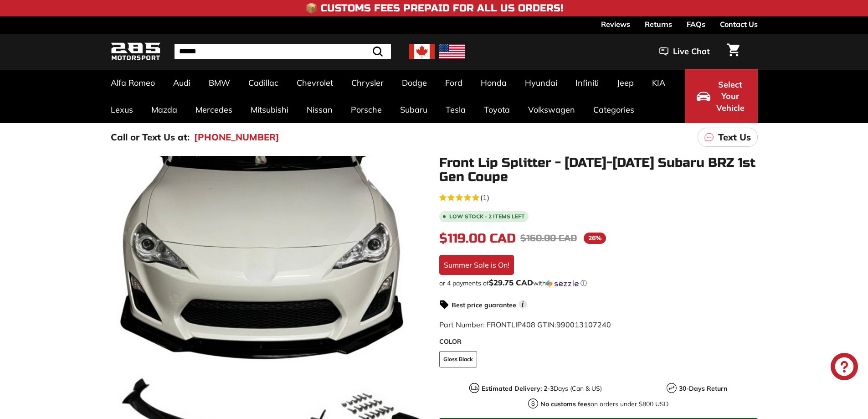 The width and height of the screenshot is (868, 419). Describe the element at coordinates (658, 82) in the screenshot. I see `a: KIA` at that location.